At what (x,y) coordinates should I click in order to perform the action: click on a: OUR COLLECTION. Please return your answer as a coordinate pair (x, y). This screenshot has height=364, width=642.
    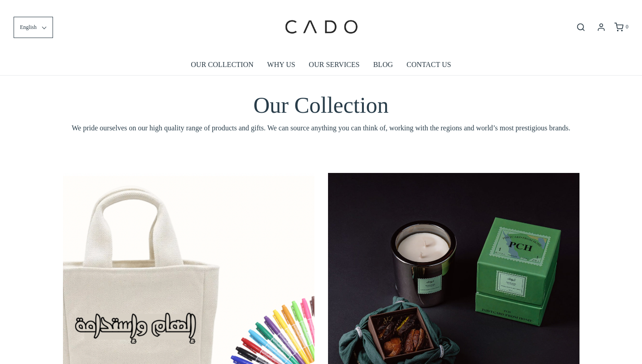
    Looking at the image, I should click on (222, 65).